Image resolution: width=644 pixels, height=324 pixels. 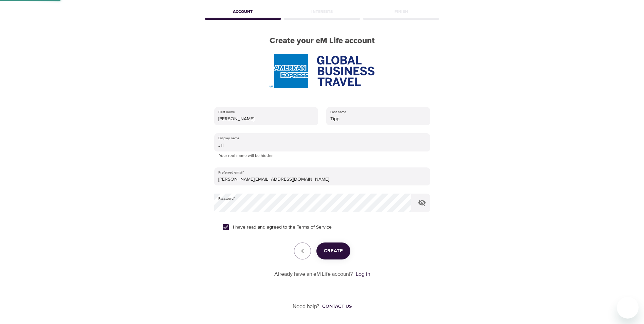 I want to click on p: Need help?, so click(x=306, y=306).